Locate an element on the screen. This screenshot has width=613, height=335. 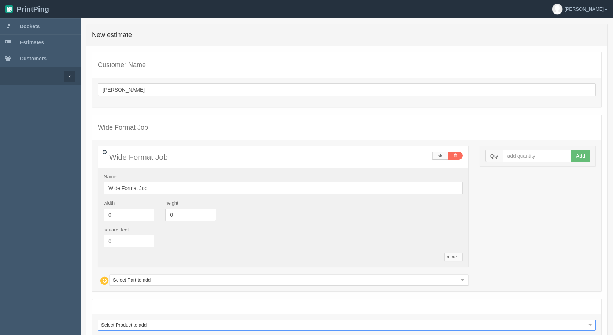
span: Select Product to add is located at coordinates (343, 325).